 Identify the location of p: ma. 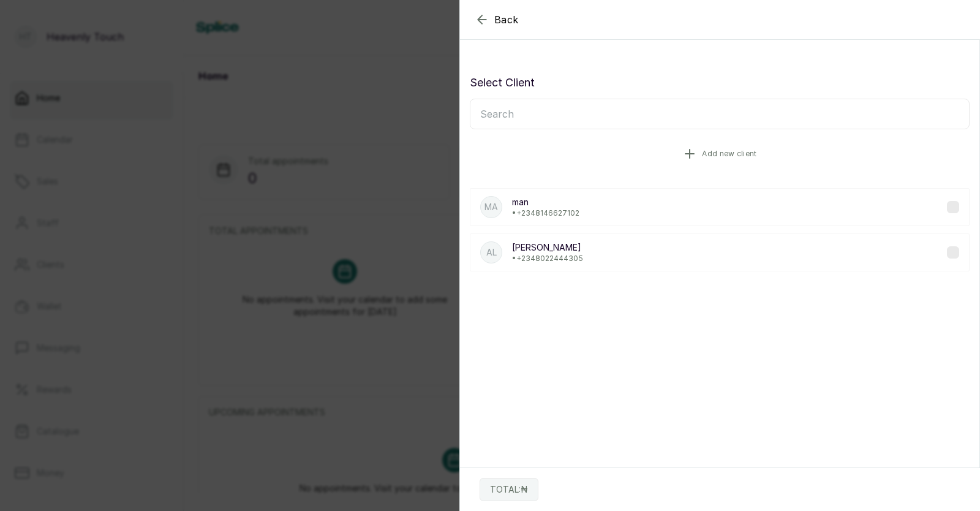
(491, 207).